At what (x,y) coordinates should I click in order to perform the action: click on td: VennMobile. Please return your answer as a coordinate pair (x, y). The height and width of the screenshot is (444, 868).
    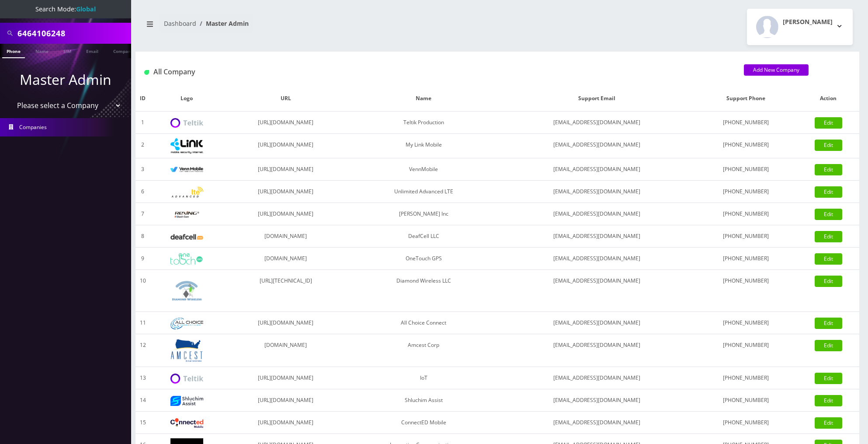
    Looking at the image, I should click on (424, 170).